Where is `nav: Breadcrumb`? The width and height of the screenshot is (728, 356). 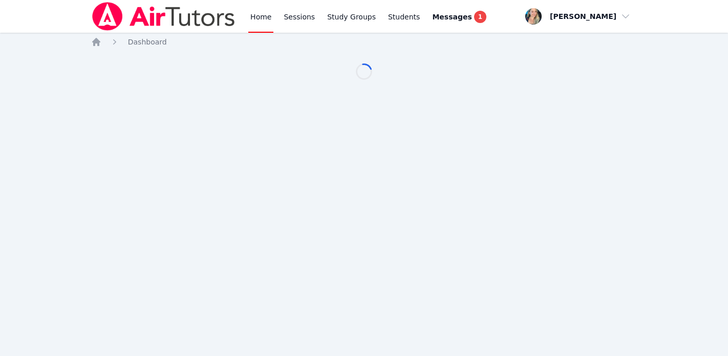
nav: Breadcrumb is located at coordinates (364, 42).